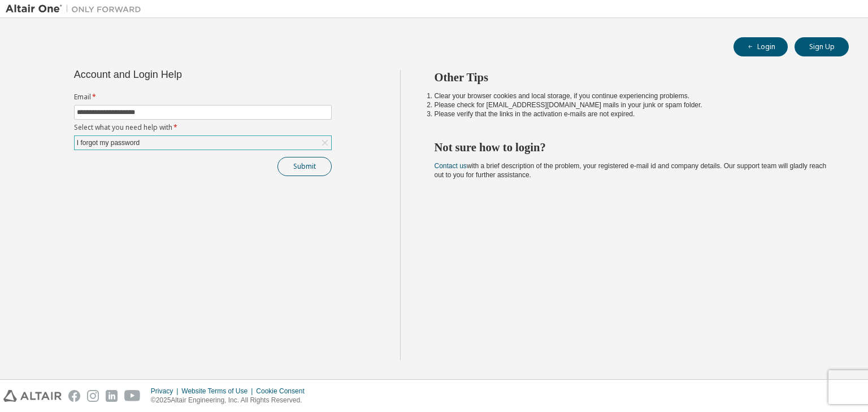  What do you see at coordinates (92, 395) in the screenshot?
I see `img: instagram.svg` at bounding box center [92, 395].